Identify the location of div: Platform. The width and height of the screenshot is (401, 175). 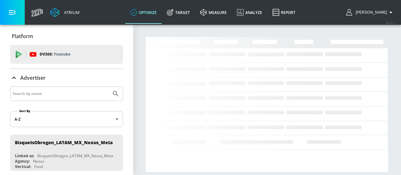
(67, 36).